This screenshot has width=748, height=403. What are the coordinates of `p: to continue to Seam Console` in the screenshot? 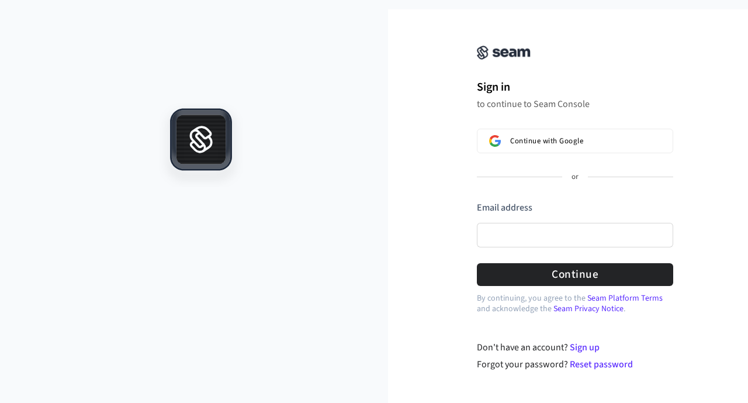 It's located at (575, 104).